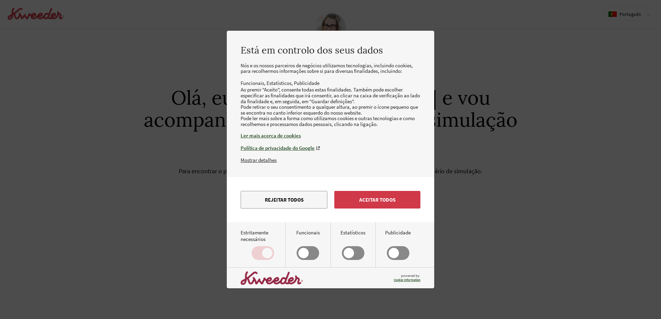  What do you see at coordinates (280, 83) in the screenshot?
I see `li: Estatísticos` at bounding box center [280, 83].